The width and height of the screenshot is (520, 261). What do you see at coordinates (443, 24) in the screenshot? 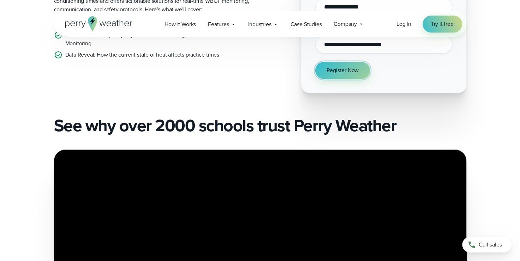
I see `span: Try it free` at bounding box center [443, 24].